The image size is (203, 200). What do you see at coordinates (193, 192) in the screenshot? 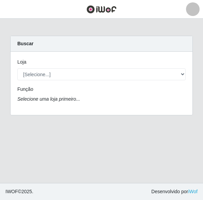
I see `a: iWof` at bounding box center [193, 192].